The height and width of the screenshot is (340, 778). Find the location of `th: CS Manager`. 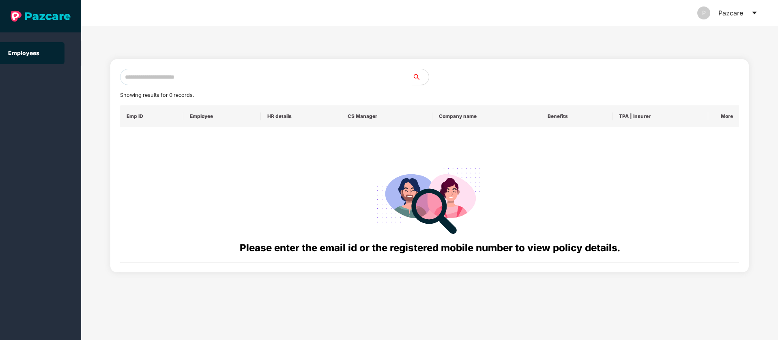

th: CS Manager is located at coordinates (387, 116).